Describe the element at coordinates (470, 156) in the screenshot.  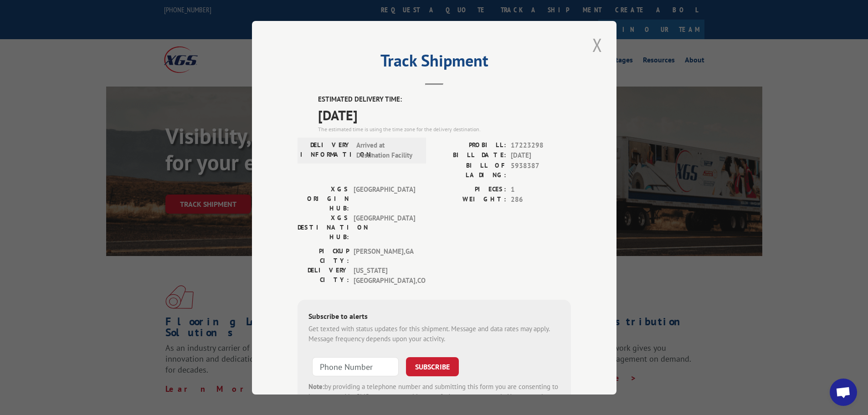
I see `label: BILL DATE:` at that location.